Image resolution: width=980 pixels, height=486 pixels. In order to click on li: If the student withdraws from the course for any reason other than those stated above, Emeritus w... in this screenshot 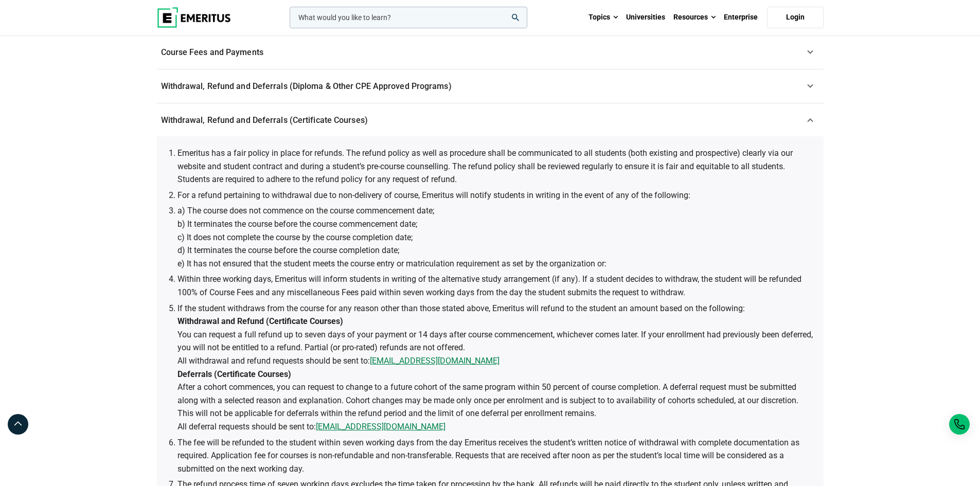, I will do `click(496, 368)`.